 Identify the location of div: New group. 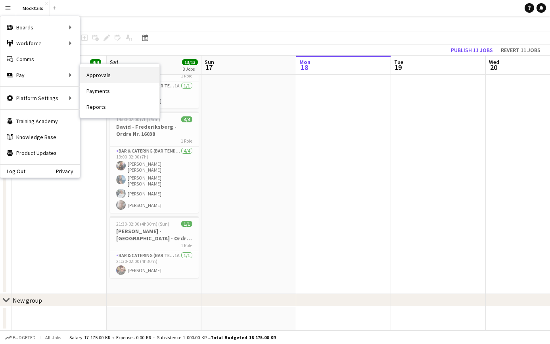
(27, 300).